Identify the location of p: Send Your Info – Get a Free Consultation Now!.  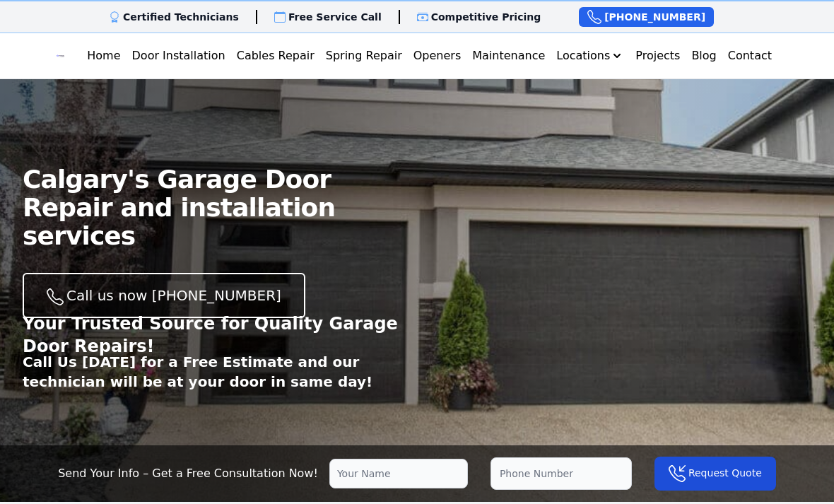
(188, 473).